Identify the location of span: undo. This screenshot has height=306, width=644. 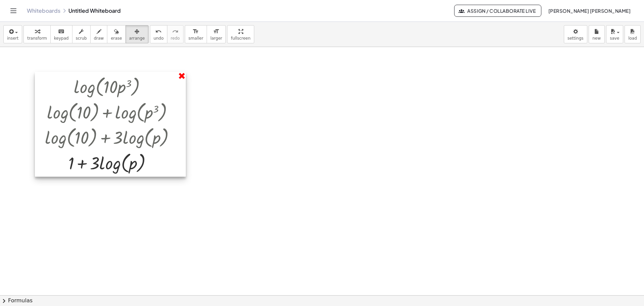
(159, 38).